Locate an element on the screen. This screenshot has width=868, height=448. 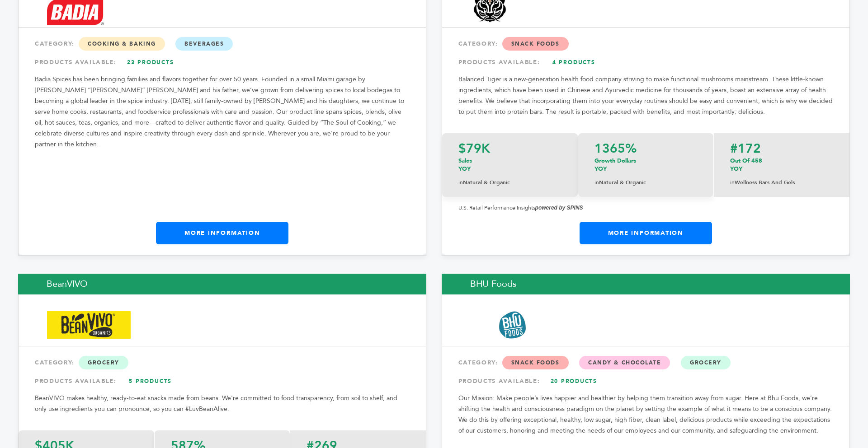
strong: powered by SPINS is located at coordinates (560, 208).